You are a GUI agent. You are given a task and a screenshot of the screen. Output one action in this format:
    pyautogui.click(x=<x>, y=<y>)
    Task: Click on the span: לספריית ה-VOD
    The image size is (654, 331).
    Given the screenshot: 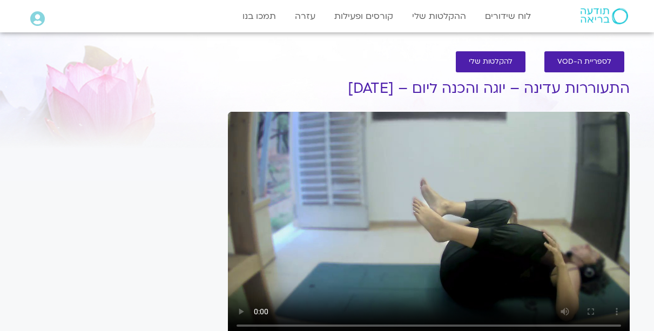 What is the action you would take?
    pyautogui.click(x=584, y=62)
    